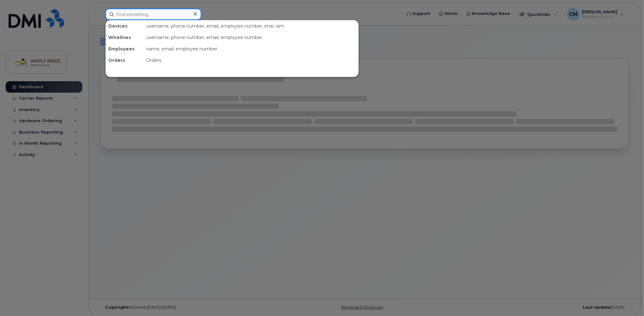  What do you see at coordinates (251, 26) in the screenshot?
I see `div: username, phone number, email, employee number, imei, sim` at bounding box center [251, 26].